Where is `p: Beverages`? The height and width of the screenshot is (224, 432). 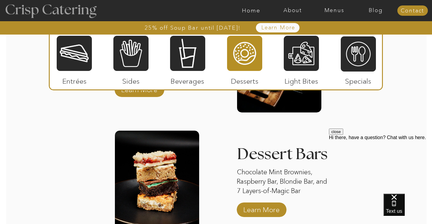 p: Beverages is located at coordinates (187, 80).